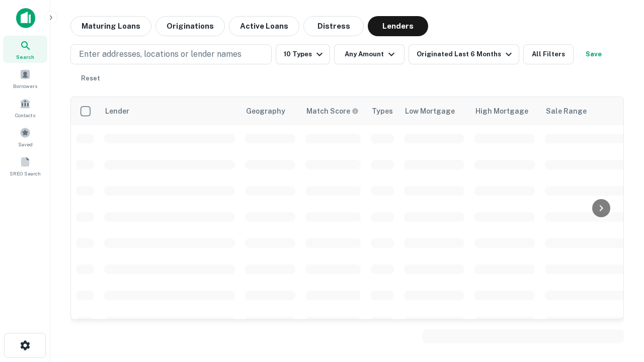 The height and width of the screenshot is (362, 644). Describe the element at coordinates (266, 111) in the screenshot. I see `div: Geography` at that location.